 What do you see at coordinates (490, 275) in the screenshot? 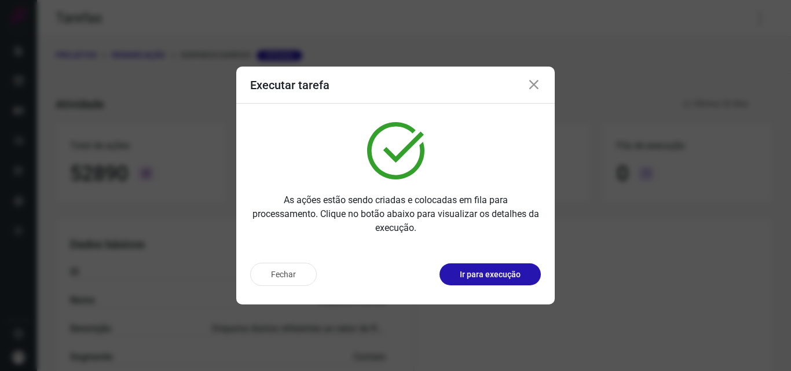
I see `button: Ir para execução` at bounding box center [490, 275].